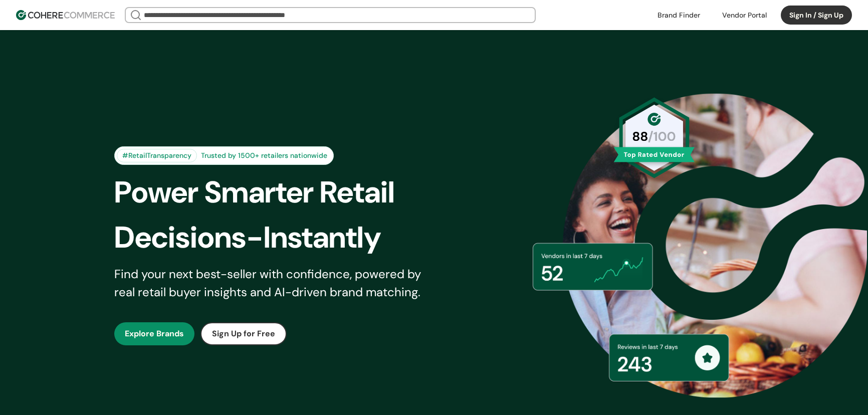  I want to click on div: Find your next best-seller with confidence, powered by real retail buyer insights and AI-driven b..., so click(274, 283).